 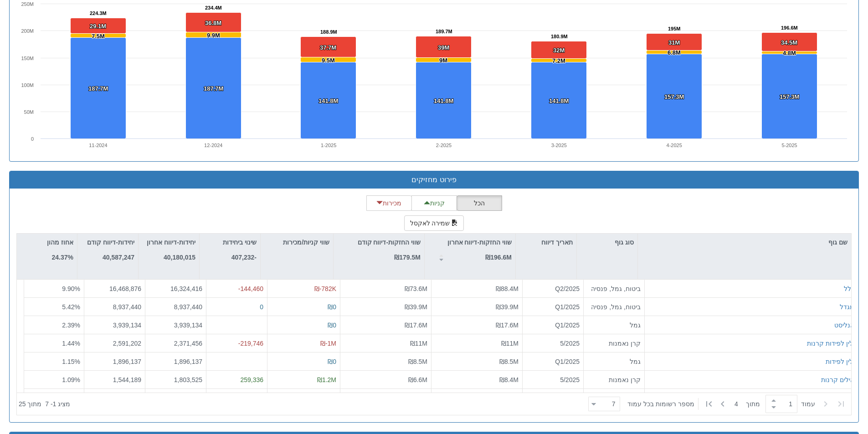 What do you see at coordinates (479, 203) in the screenshot?
I see `button: הכל` at bounding box center [479, 203].